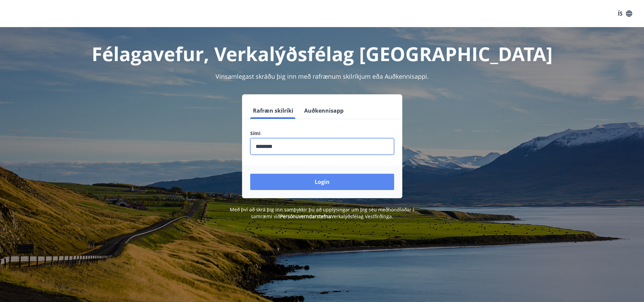 This screenshot has height=302, width=644. I want to click on button: Rafræn skilríki, so click(273, 110).